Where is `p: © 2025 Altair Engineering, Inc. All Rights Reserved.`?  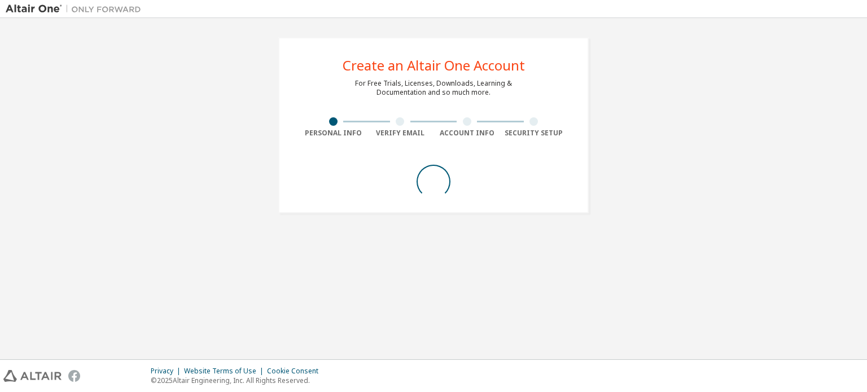
p: © 2025 Altair Engineering, Inc. All Rights Reserved. is located at coordinates (238, 381).